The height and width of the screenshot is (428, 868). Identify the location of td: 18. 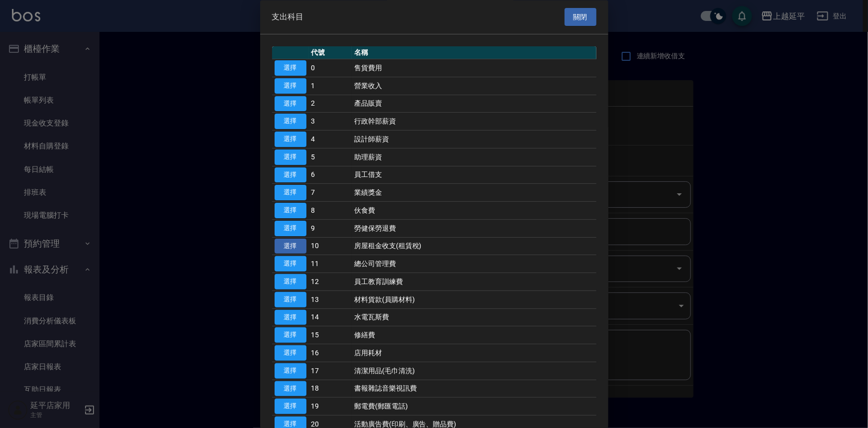
(331, 389).